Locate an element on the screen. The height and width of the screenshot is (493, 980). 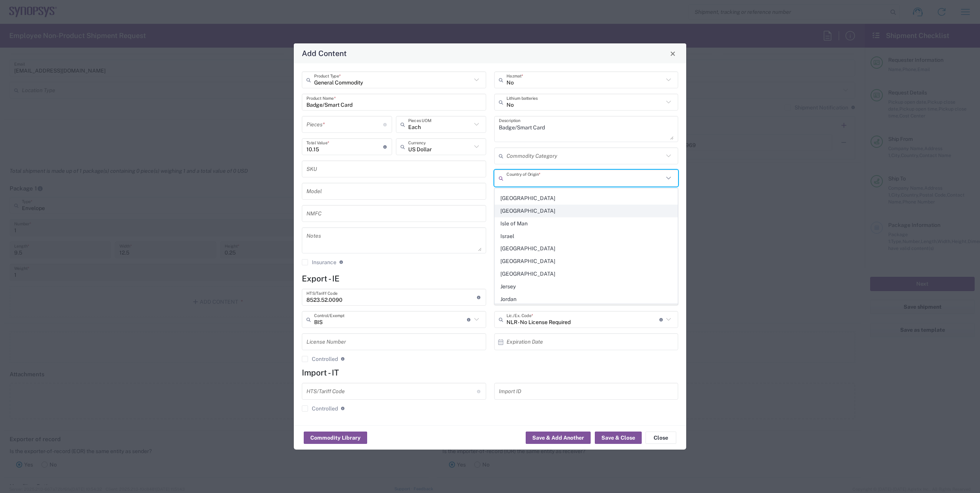
label: Insurance is located at coordinates (319, 262).